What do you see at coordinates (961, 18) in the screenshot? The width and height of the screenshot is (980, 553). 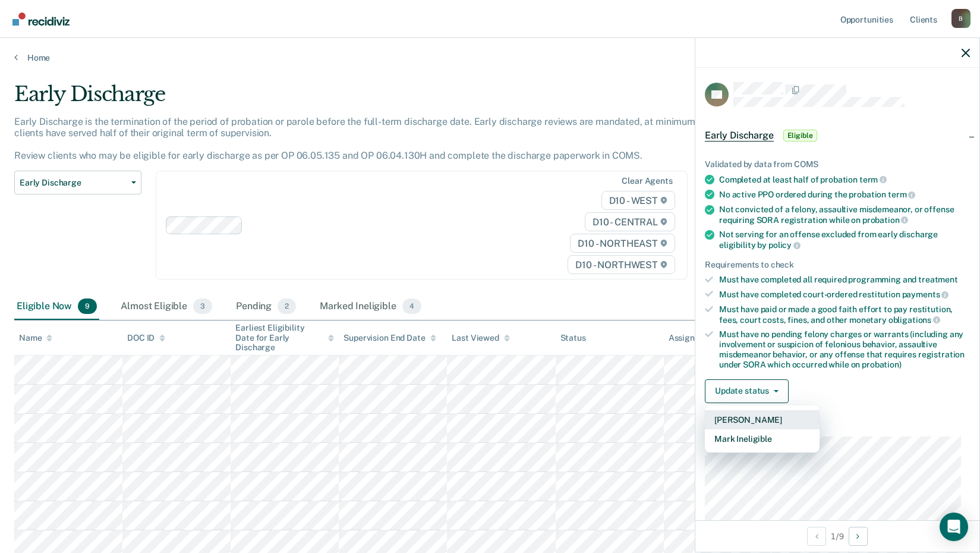 I see `button: Profile dropdown button` at bounding box center [961, 18].